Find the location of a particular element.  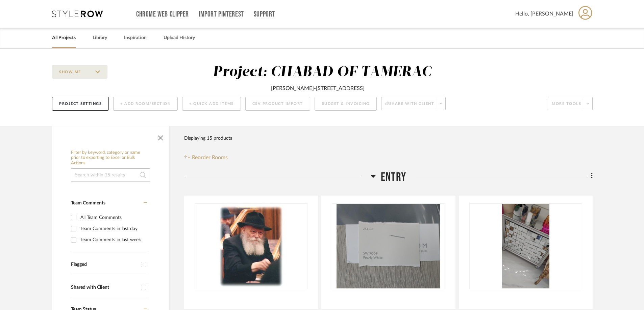

span: Team Comments is located at coordinates (88, 203).